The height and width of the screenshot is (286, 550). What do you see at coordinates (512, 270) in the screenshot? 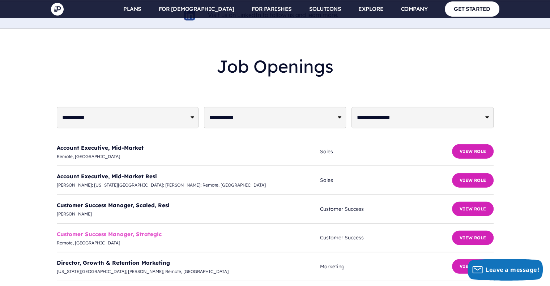
I see `span: Leave a message!` at bounding box center [512, 270].